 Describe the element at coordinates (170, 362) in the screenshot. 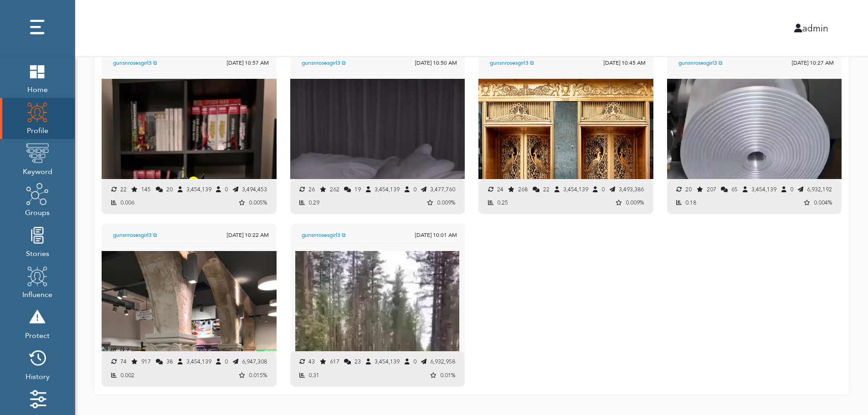

I see `span: 38` at that location.